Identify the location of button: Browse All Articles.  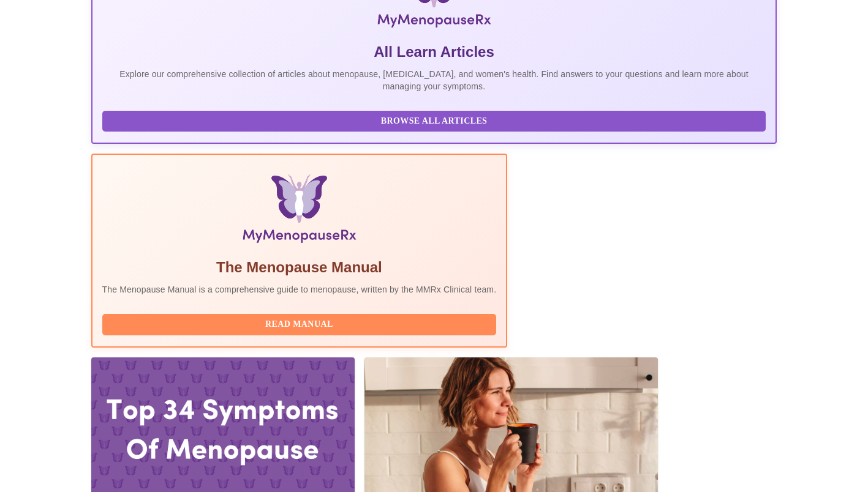
(434, 121).